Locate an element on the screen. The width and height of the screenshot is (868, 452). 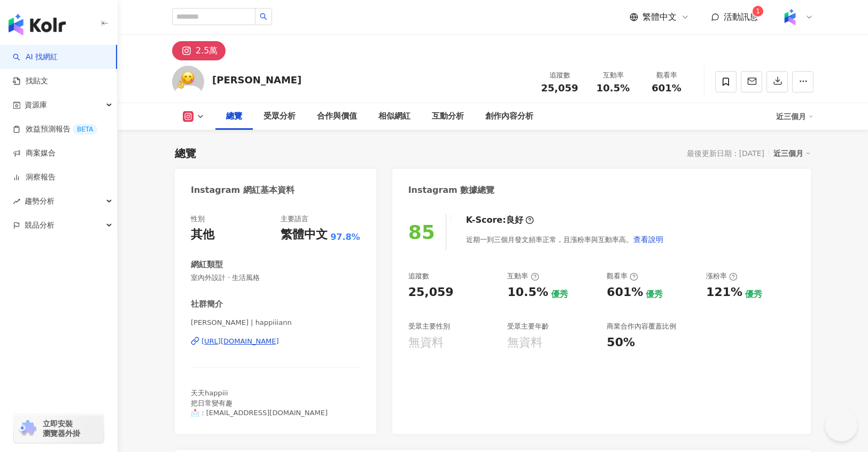
span: 查看說明 is located at coordinates (648, 240).